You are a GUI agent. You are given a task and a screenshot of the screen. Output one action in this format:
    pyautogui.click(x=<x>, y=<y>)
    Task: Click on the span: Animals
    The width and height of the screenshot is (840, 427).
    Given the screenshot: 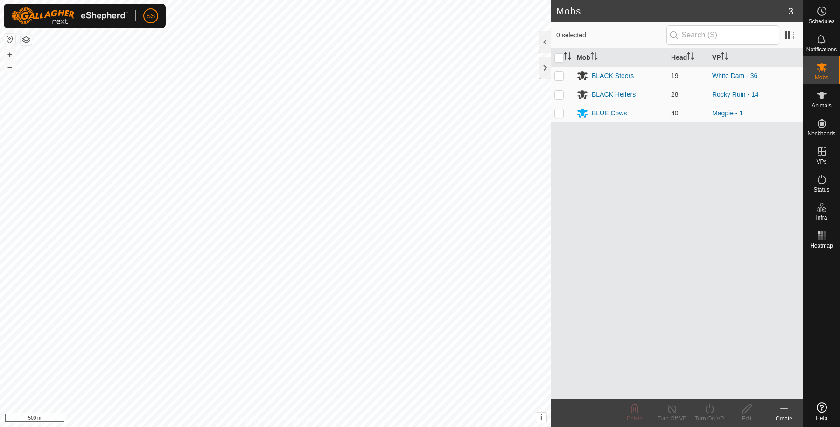 What is the action you would take?
    pyautogui.click(x=821, y=105)
    